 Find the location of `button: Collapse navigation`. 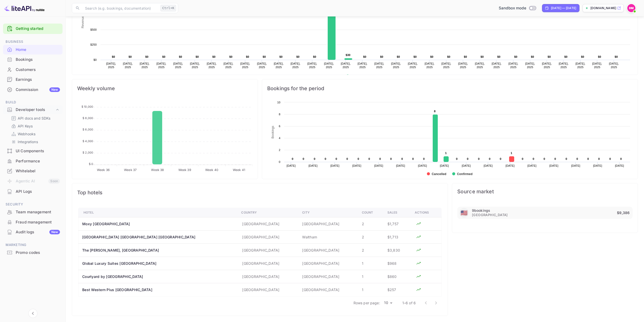

button: Collapse navigation is located at coordinates (33, 313).